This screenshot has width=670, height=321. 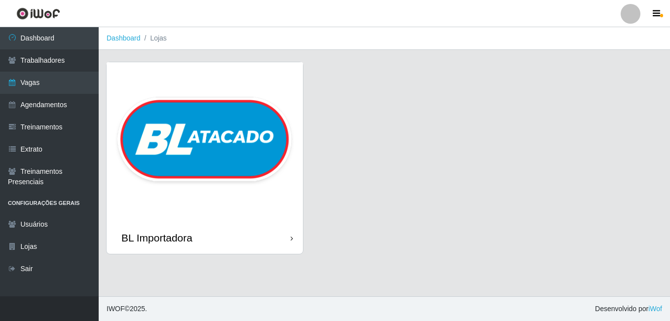 What do you see at coordinates (123, 38) in the screenshot?
I see `a: Dashboard` at bounding box center [123, 38].